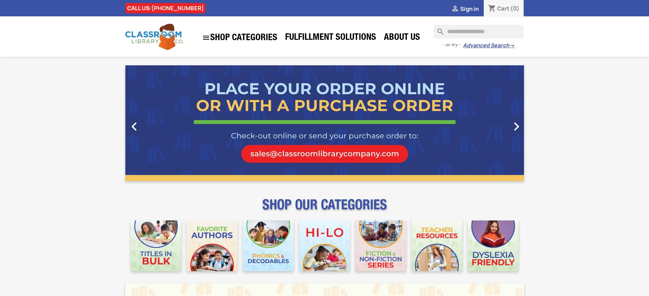  What do you see at coordinates (324, 246) in the screenshot?
I see `img: CLC_HiLo_Mobile.jpg` at bounding box center [324, 246].